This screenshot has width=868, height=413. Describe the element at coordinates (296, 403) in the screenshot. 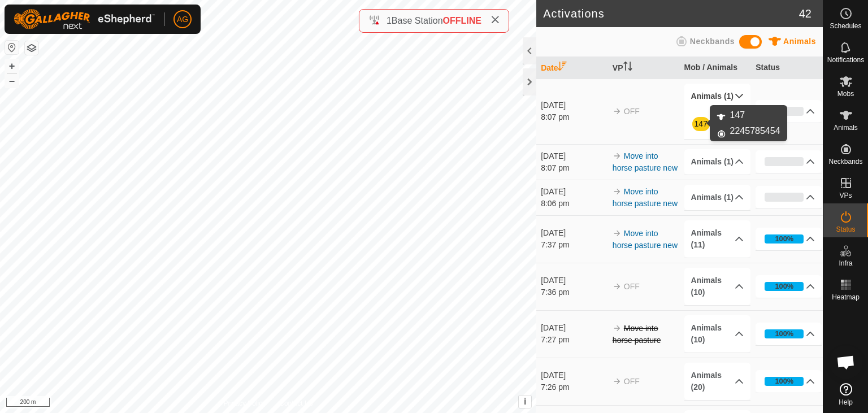

I see `a: Contact Us` at that location.